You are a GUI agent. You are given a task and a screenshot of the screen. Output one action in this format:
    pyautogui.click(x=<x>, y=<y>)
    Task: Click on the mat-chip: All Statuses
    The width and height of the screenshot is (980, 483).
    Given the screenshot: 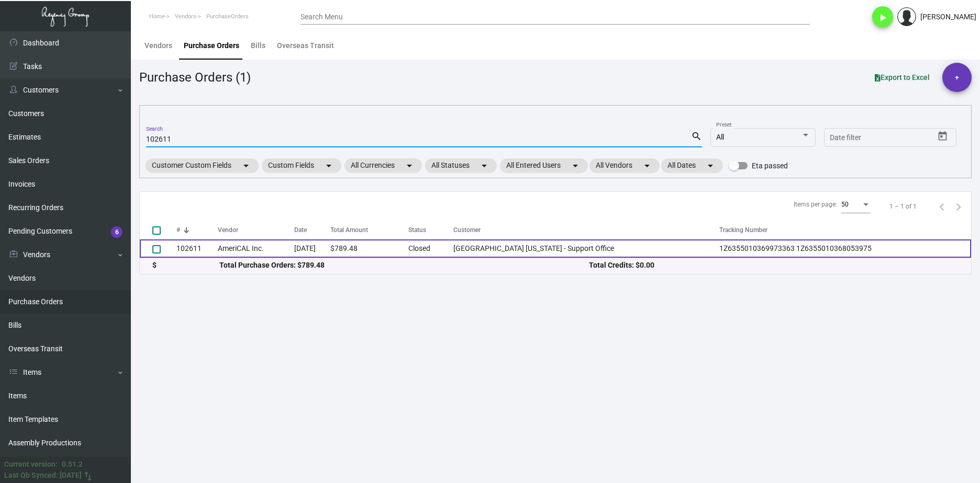 What is the action you would take?
    pyautogui.click(x=461, y=166)
    